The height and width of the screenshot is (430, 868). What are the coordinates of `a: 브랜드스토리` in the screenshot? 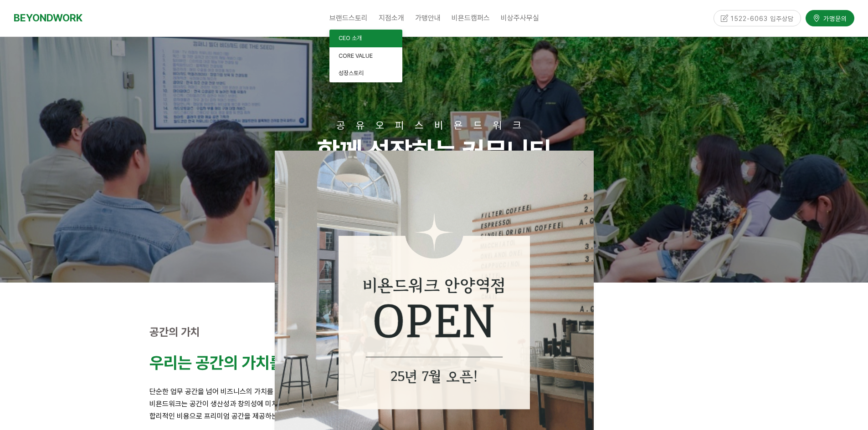 It's located at (349, 19).